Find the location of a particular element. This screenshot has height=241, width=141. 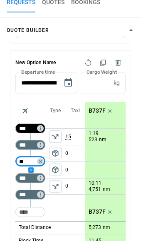

p: 5,273 is located at coordinates (95, 228).